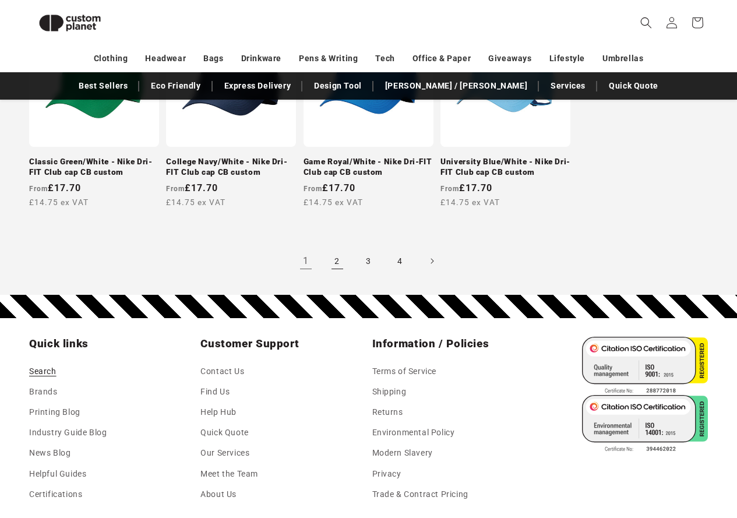  I want to click on a: Drinkware, so click(261, 58).